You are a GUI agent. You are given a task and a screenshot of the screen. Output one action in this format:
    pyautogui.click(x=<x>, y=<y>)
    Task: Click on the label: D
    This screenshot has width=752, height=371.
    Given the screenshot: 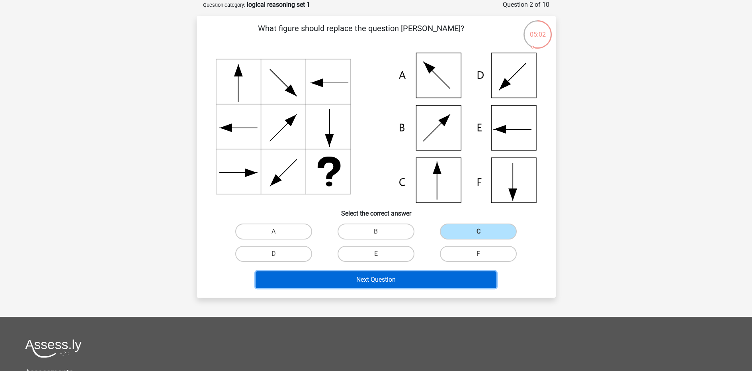 What is the action you would take?
    pyautogui.click(x=273, y=254)
    